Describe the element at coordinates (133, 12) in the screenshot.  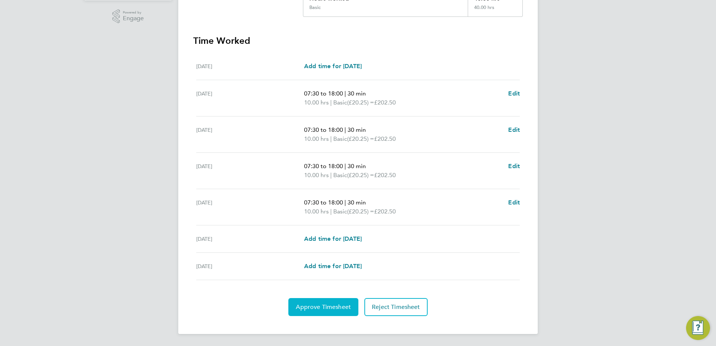
I see `span: Powered by` at that location.